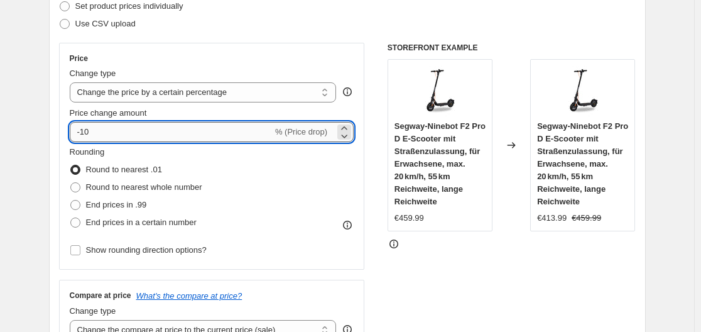 The width and height of the screenshot is (701, 332). Describe the element at coordinates (551, 218) in the screenshot. I see `div: €413.99` at that location.